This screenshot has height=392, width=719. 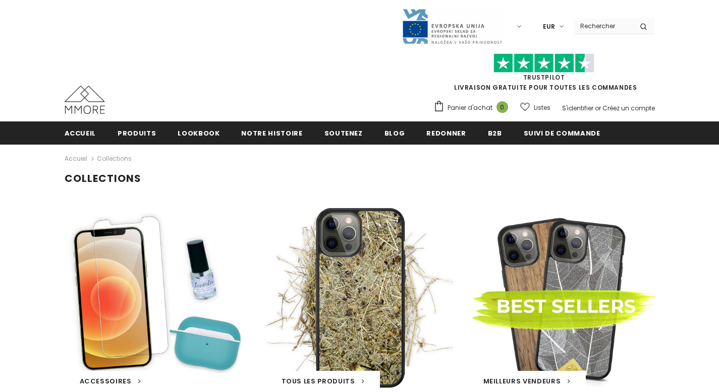 I want to click on span: Lookbook, so click(x=198, y=133).